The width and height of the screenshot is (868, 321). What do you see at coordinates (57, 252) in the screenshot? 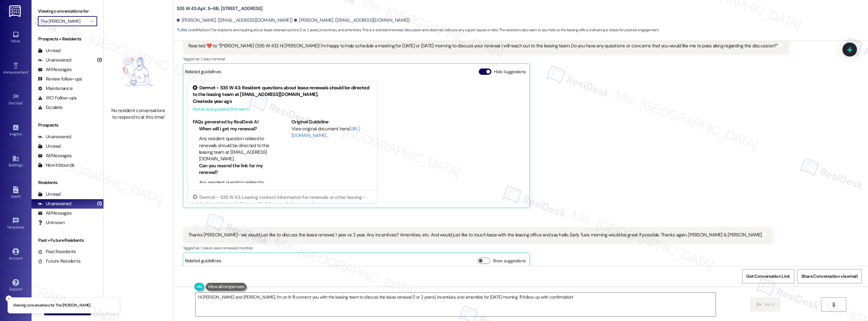
I see `div: Past Residents` at bounding box center [57, 252].